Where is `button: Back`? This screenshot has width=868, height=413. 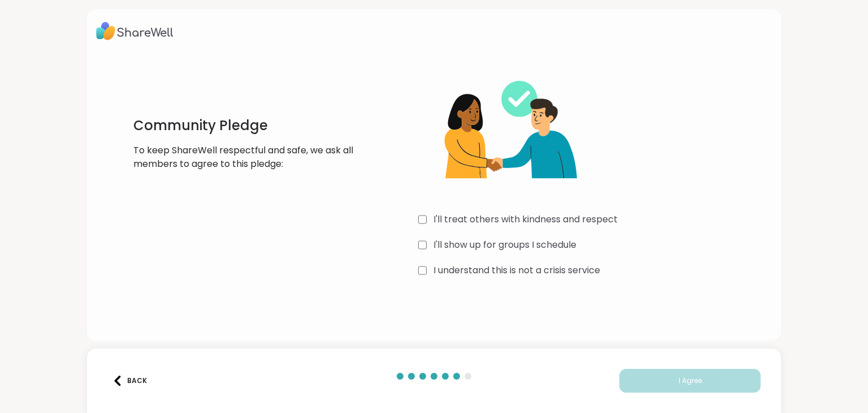 button: Back is located at coordinates (130, 381).